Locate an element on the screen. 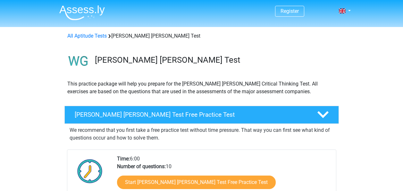 Image resolution: width=403 pixels, height=191 pixels. a: All Aptitude Tests is located at coordinates (87, 36).